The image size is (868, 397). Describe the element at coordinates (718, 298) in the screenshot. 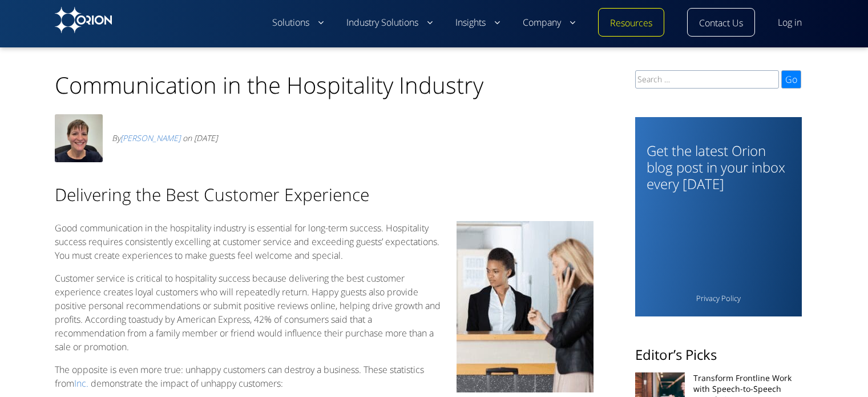

I see `a: Privacy Policy` at that location.